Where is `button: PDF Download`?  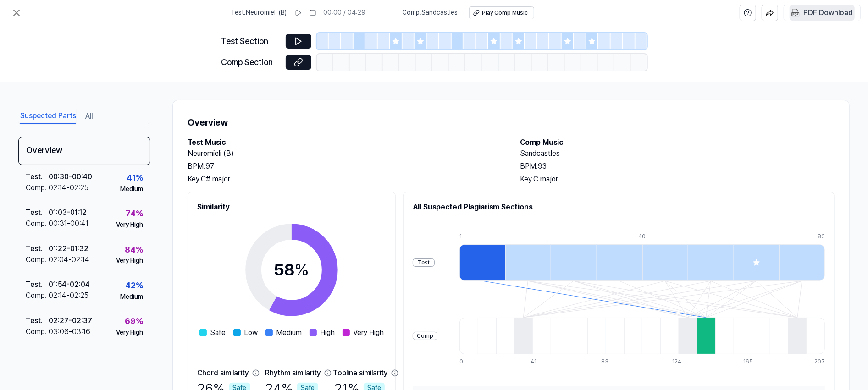
button: PDF Download is located at coordinates (822, 13).